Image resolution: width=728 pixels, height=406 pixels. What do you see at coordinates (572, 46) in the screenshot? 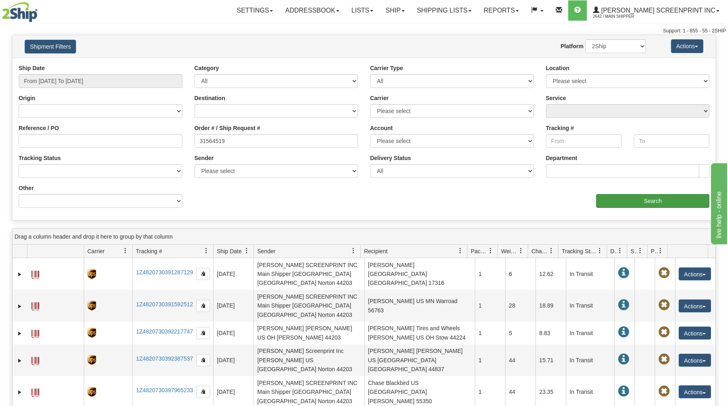
I see `label: Platform` at bounding box center [572, 46].